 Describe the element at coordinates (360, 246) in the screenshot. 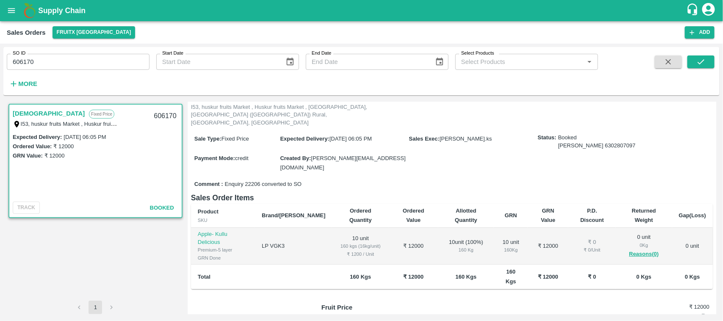

I see `div: 160 kgs (16kg/unit)` at that location.